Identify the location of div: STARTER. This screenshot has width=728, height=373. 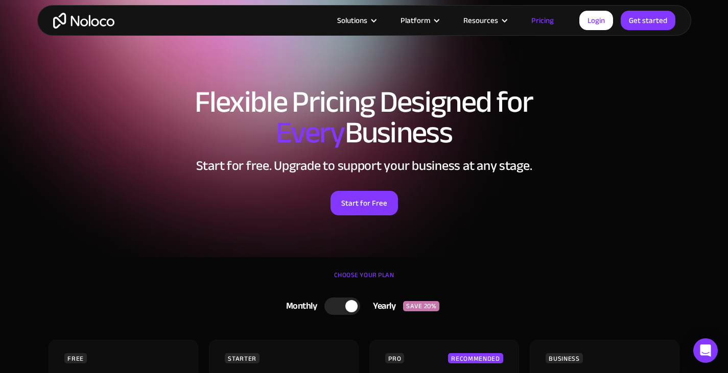
(242, 358).